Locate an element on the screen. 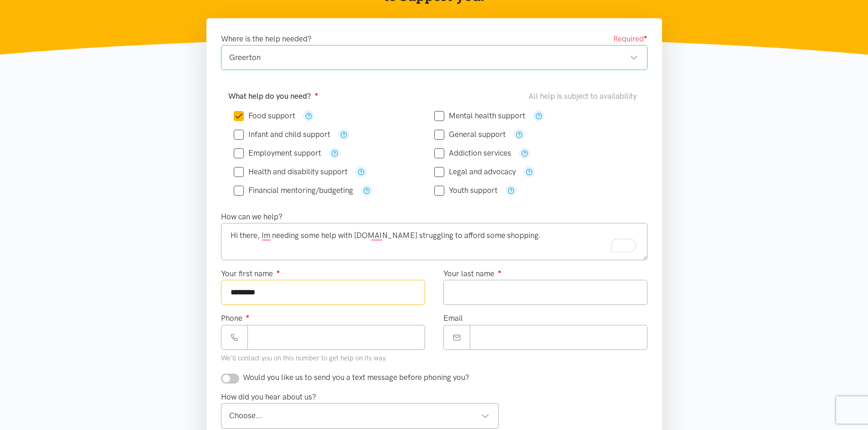 The image size is (868, 430). small: We'll contact you on this number to get help on its way. is located at coordinates (304, 358).